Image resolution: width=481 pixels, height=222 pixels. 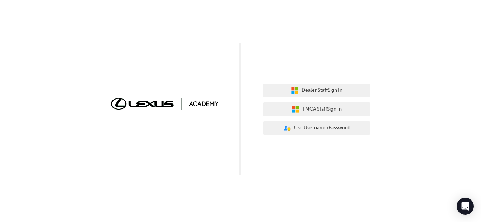 What do you see at coordinates (465, 206) in the screenshot?
I see `div: Open Intercom Messenger` at bounding box center [465, 206].